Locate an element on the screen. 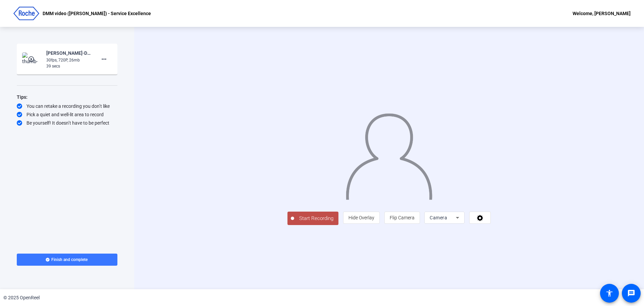 Image resolution: width=644 pixels, height=306 pixels. span: Start Recording is located at coordinates (316, 218).